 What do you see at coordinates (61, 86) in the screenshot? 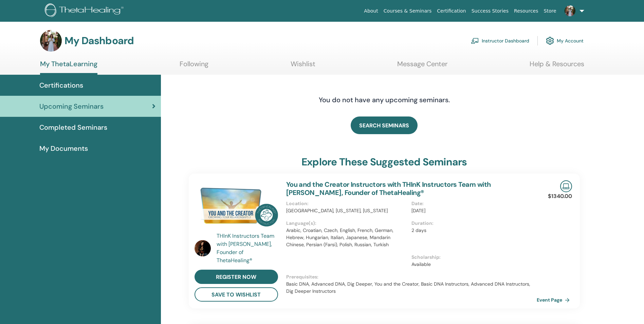
I see `span: Certifications` at bounding box center [61, 86].